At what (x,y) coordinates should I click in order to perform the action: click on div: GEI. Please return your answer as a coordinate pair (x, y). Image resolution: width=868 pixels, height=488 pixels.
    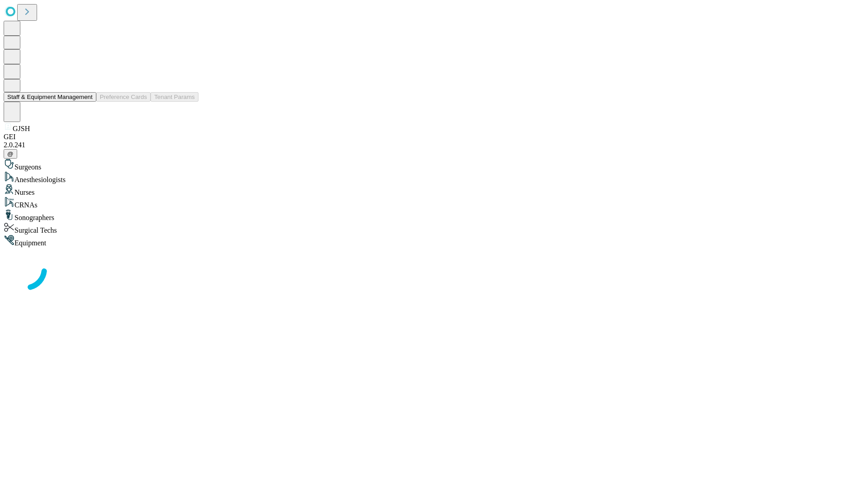
    Looking at the image, I should click on (434, 137).